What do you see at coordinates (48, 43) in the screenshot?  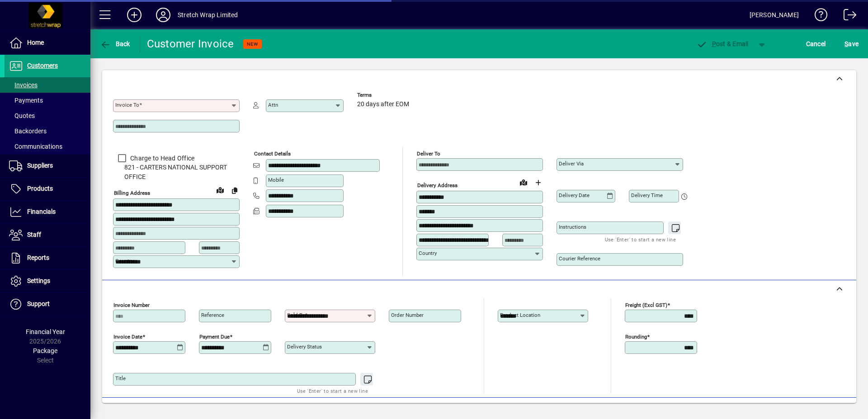 I see `a: Home` at bounding box center [48, 43].